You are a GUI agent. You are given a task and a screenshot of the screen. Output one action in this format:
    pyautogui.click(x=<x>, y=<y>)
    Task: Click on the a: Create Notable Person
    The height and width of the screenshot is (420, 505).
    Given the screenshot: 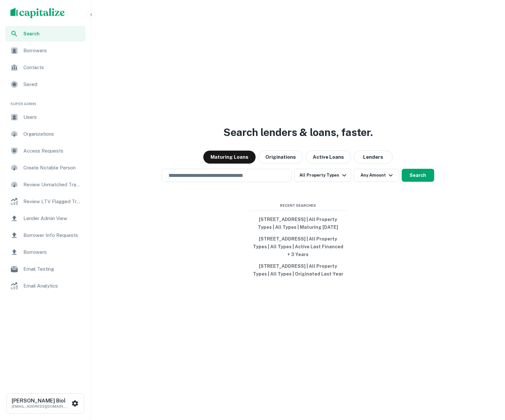 What is the action you would take?
    pyautogui.click(x=45, y=168)
    